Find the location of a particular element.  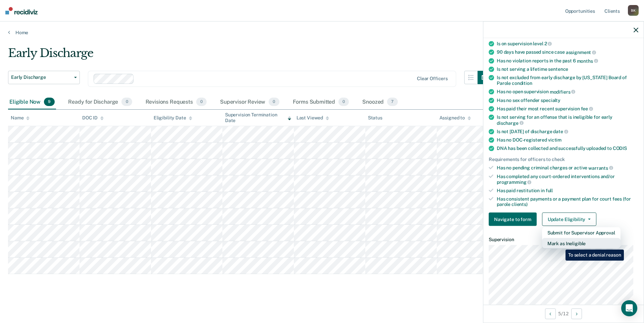

dt: Supervision is located at coordinates (564, 239).